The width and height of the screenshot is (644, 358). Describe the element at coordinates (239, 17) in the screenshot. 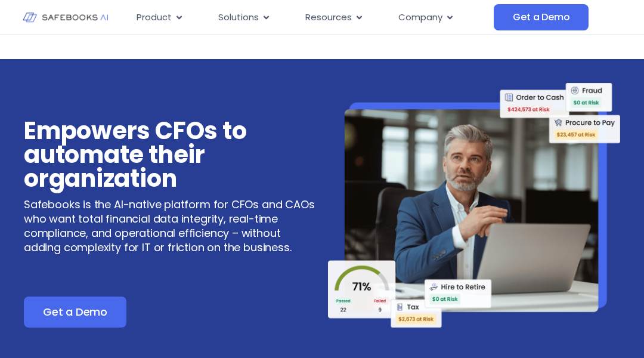

I see `span: Solutions` at that location.